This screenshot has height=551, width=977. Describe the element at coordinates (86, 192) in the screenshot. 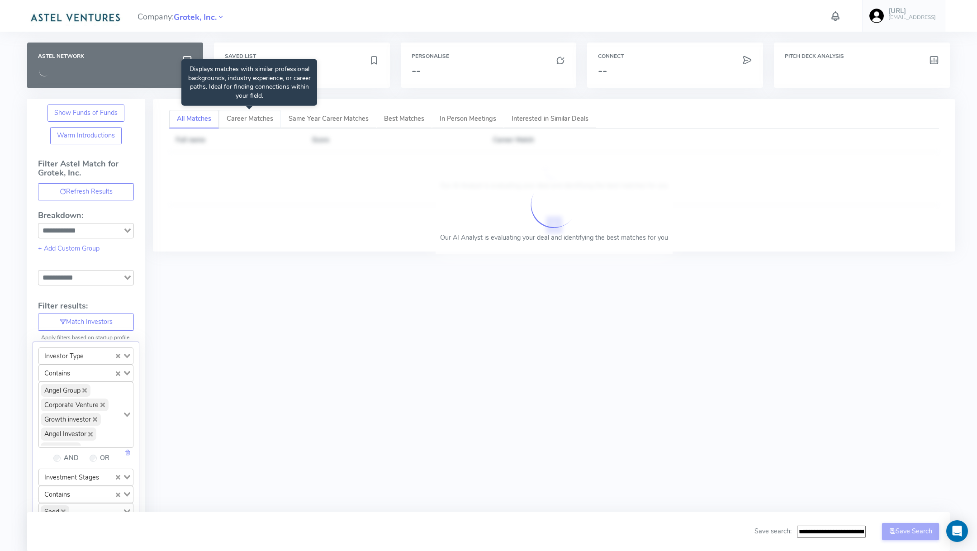

I see `button: Refresh Results` at that location.